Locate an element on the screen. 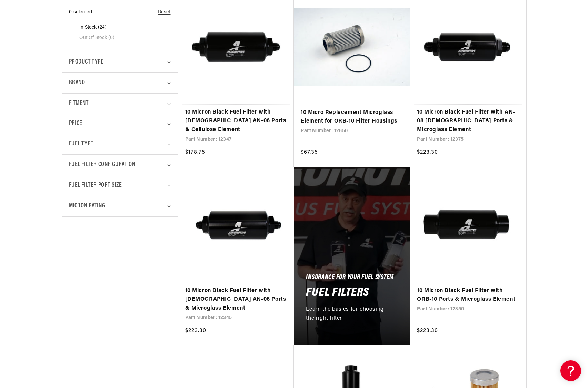 The image size is (588, 388). a: 10 Micro Replacement Microglass Element for ORB-10 Filter Housings is located at coordinates (352, 117).